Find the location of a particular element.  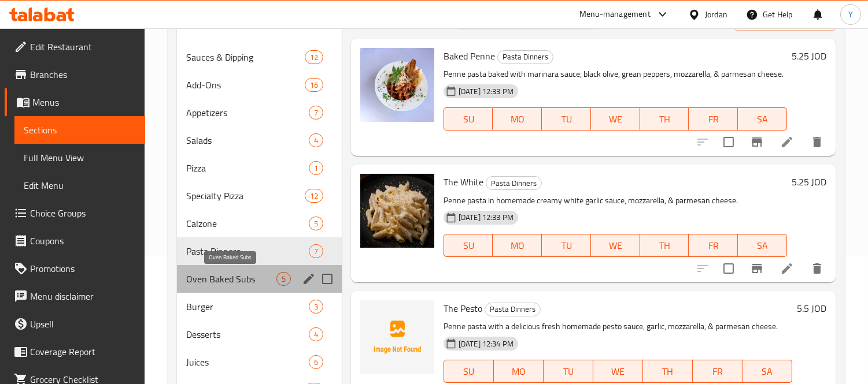

span: Branches is located at coordinates (83, 74).